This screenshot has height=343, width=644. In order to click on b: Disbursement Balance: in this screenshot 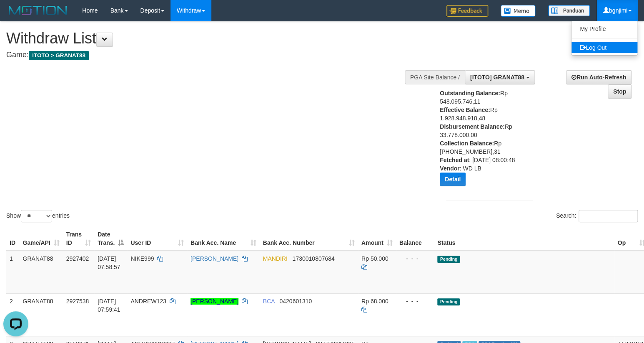, I will do `click(473, 127)`.